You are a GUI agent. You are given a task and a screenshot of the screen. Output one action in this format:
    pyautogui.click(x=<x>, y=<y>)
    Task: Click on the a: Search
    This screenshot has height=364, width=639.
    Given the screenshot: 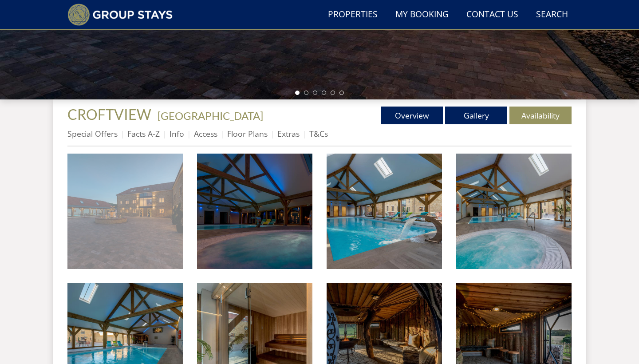 What is the action you would take?
    pyautogui.click(x=552, y=15)
    